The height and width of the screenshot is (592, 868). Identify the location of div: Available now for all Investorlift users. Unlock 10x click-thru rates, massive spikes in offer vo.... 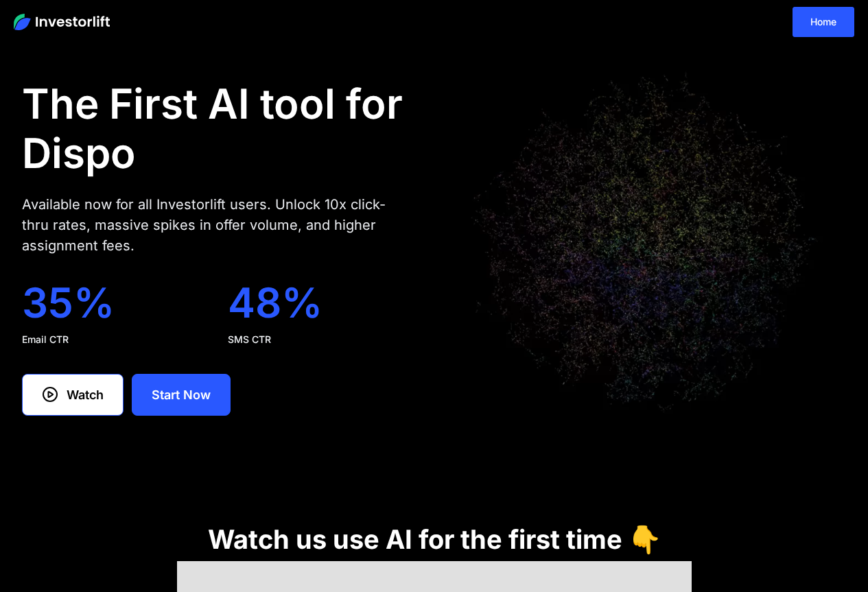
(217, 225).